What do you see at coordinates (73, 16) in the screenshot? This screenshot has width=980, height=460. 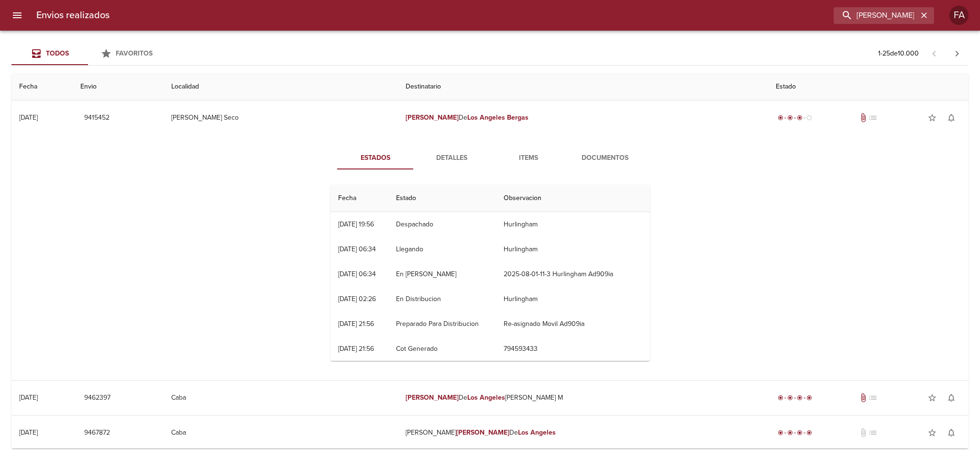 I see `h6: Envios realizados` at bounding box center [73, 16].